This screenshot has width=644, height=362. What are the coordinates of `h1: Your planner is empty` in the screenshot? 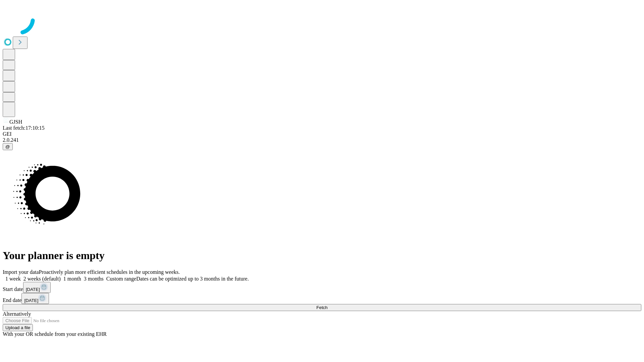 It's located at (322, 256).